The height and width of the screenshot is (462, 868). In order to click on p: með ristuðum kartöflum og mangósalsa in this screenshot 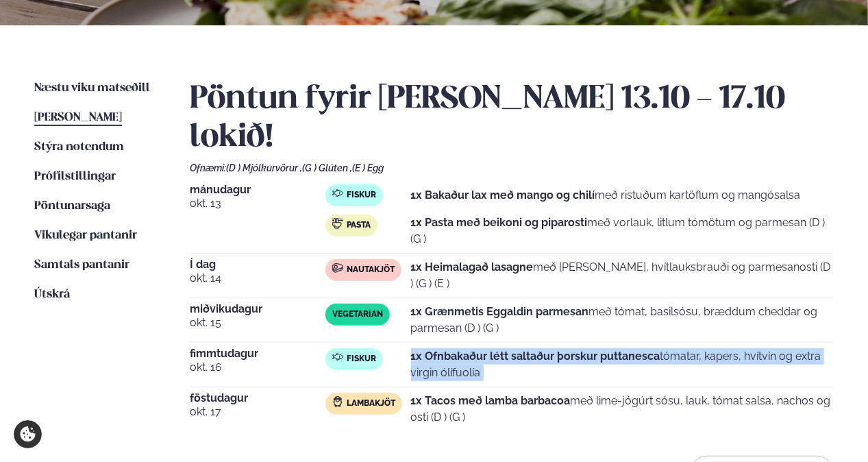, I will do `click(606, 195)`.